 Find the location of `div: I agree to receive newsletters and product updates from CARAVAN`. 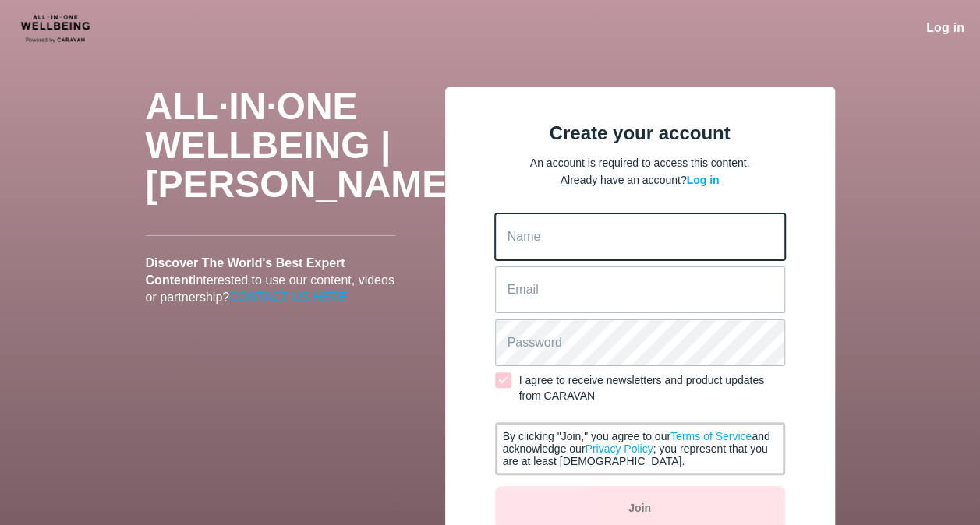

div: I agree to receive newsletters and product updates from CARAVAN is located at coordinates (652, 388).